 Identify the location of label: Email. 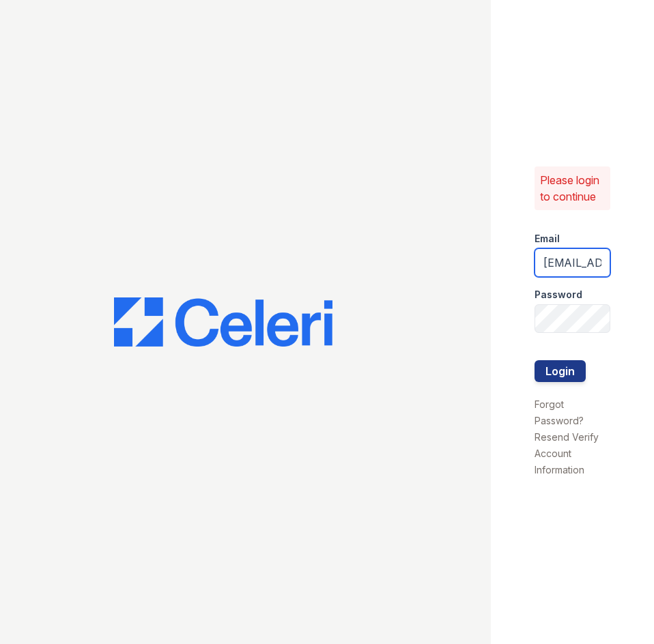
(547, 239).